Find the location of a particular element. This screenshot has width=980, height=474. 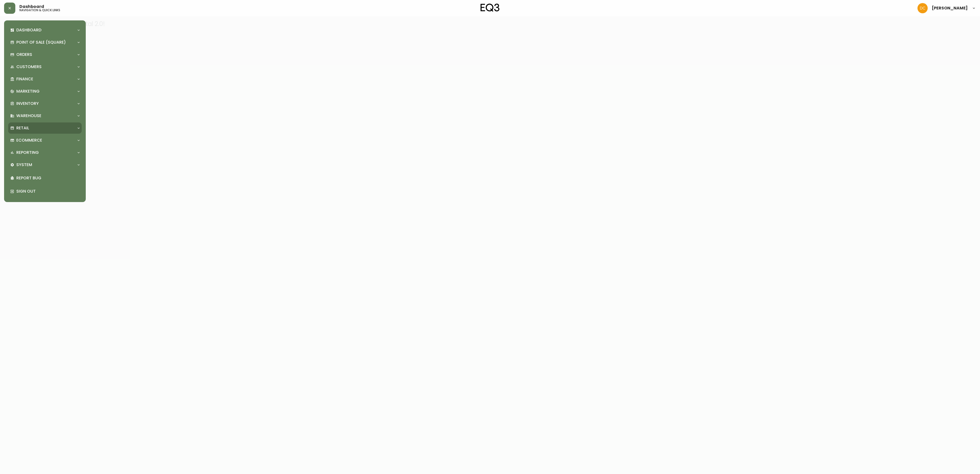

p: Finance is located at coordinates (25, 79).